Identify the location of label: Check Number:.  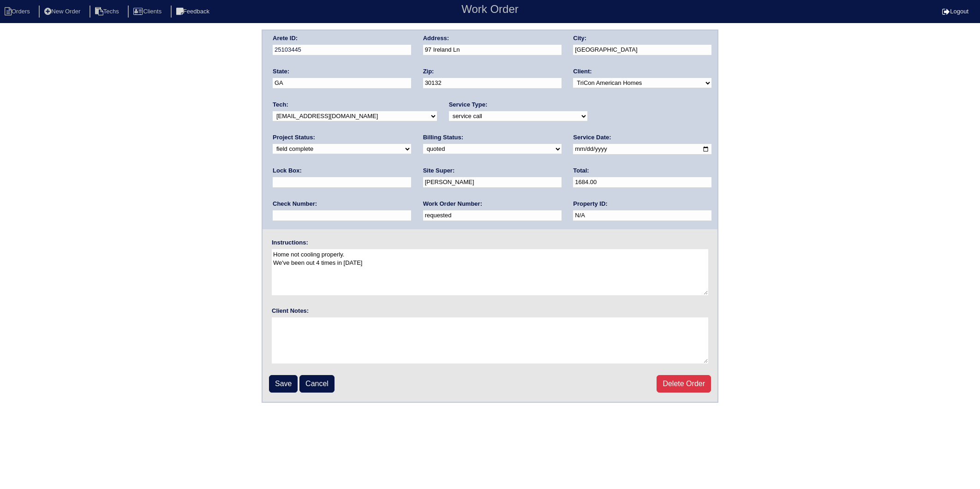
(295, 204).